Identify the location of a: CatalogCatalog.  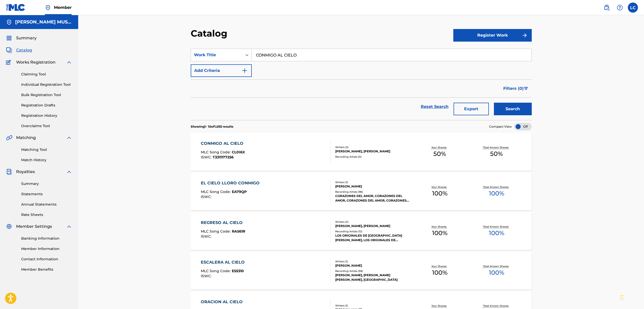
(19, 50).